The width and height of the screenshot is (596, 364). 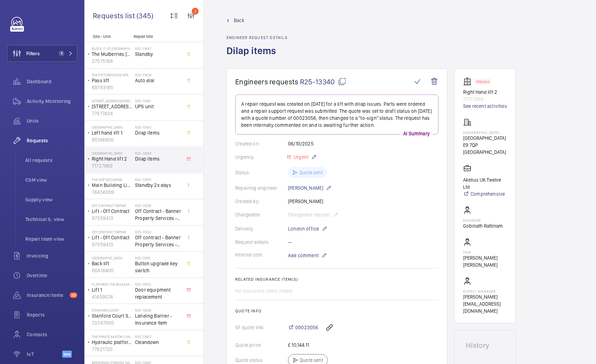 I want to click on span: Requests list, so click(x=114, y=16).